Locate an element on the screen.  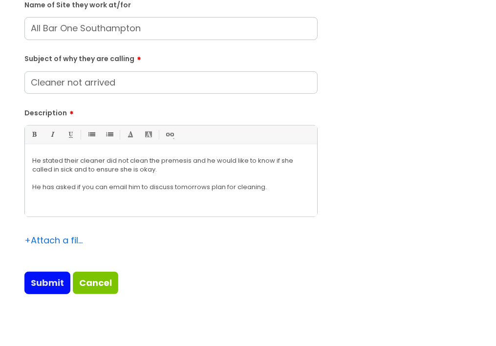
a: Cancel is located at coordinates (95, 283).